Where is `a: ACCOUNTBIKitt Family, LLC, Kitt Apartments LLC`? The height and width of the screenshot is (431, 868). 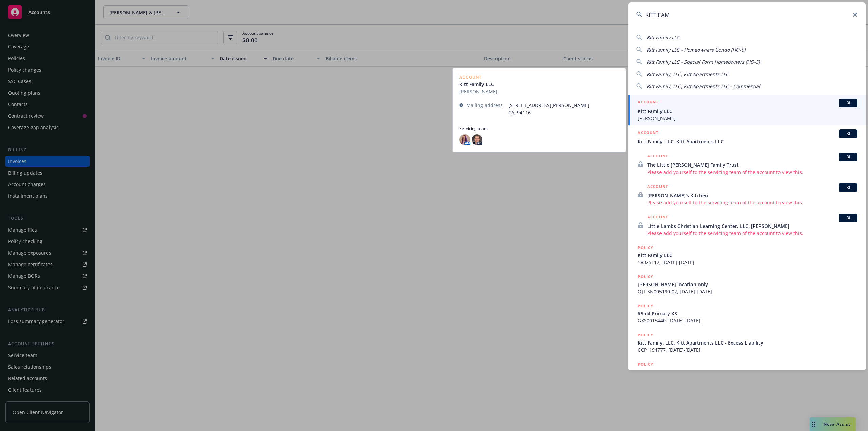 a: ACCOUNTBIKitt Family, LLC, Kitt Apartments LLC is located at coordinates (747, 137).